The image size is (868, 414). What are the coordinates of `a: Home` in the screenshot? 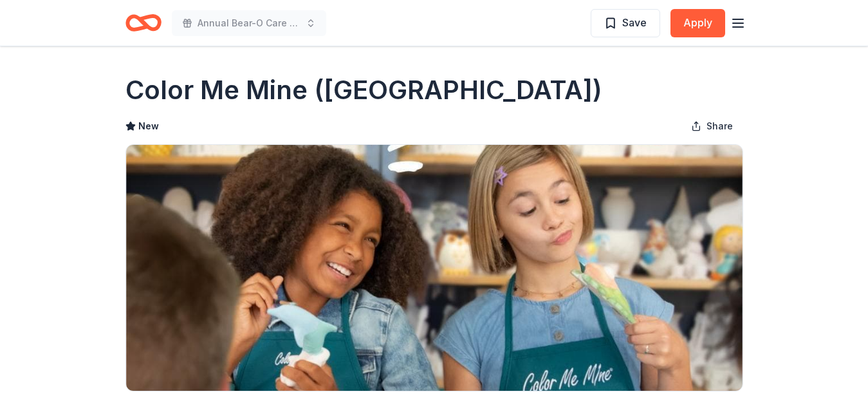 It's located at (143, 23).